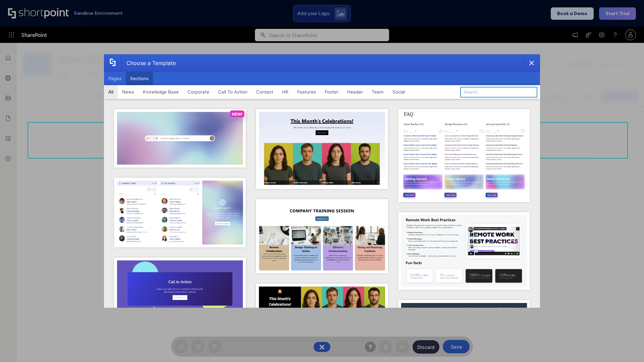 The width and height of the screenshot is (644, 362). What do you see at coordinates (322, 181) in the screenshot?
I see `div: template selector` at bounding box center [322, 181].